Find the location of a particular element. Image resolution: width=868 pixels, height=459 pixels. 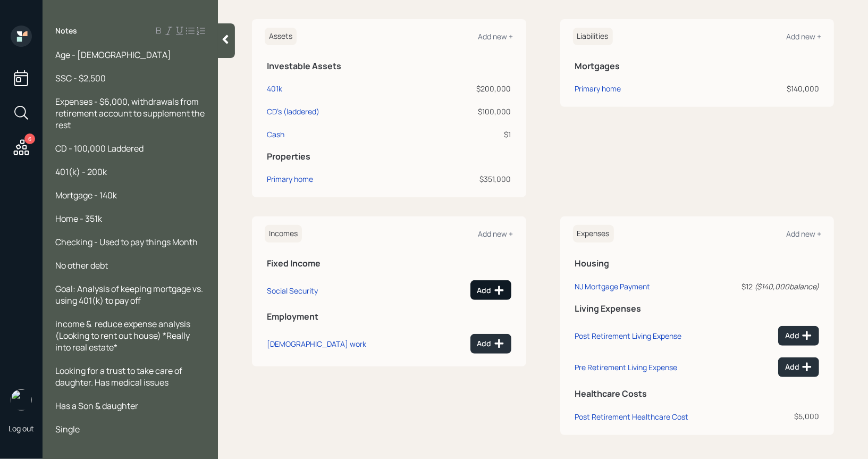

span: CD - 100,000 Laddered is located at coordinates (99, 149).